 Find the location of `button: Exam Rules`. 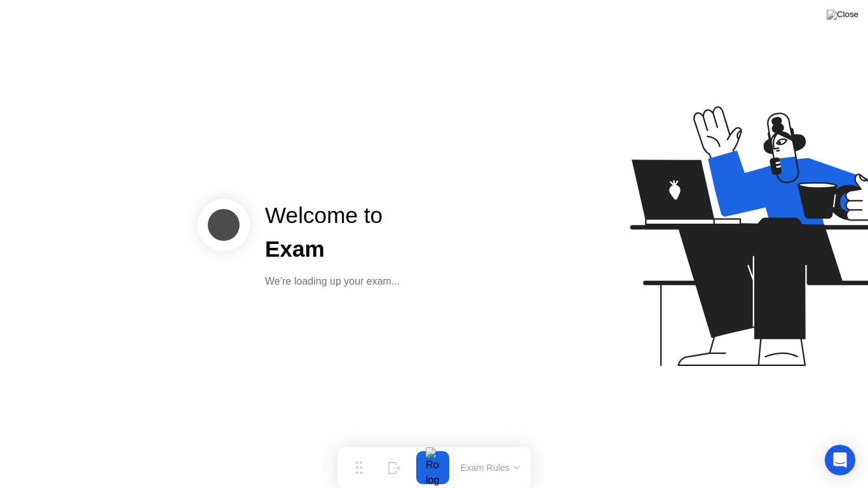

button: Exam Rules is located at coordinates (490, 468).